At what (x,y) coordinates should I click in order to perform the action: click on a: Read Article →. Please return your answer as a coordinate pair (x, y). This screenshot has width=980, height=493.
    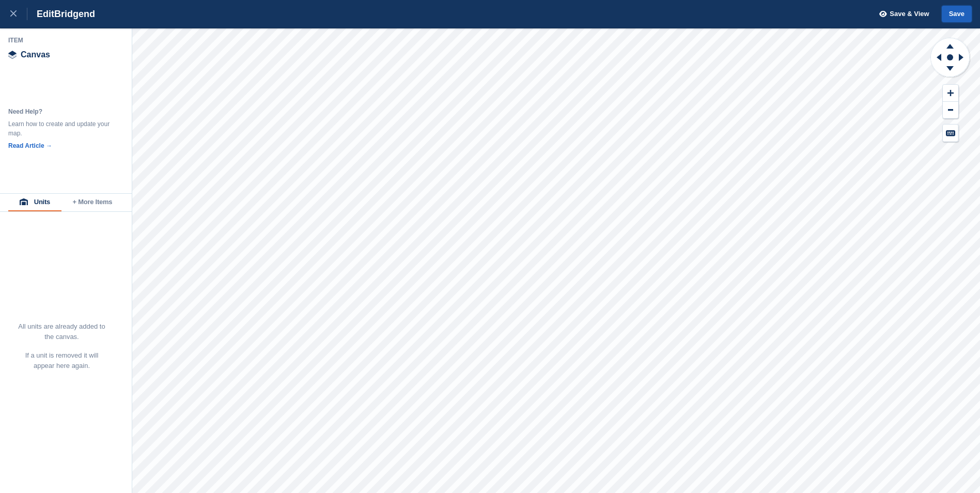
    Looking at the image, I should click on (30, 146).